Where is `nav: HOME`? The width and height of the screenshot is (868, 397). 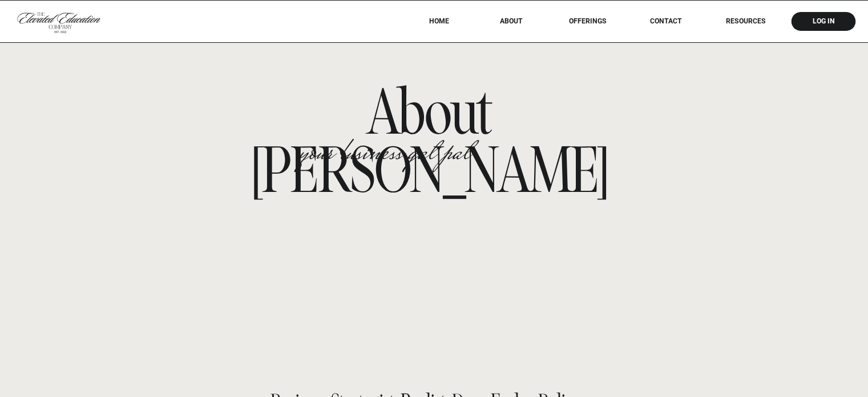
nav: HOME is located at coordinates (439, 21).